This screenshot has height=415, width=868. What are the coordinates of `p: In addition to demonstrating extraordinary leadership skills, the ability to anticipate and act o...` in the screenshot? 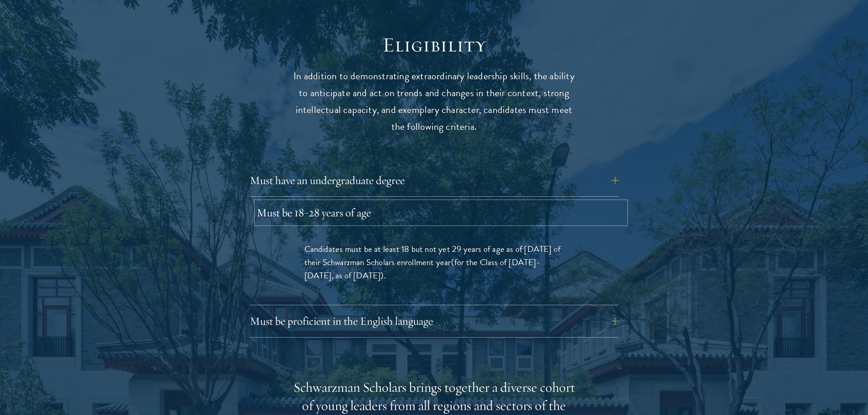 It's located at (434, 102).